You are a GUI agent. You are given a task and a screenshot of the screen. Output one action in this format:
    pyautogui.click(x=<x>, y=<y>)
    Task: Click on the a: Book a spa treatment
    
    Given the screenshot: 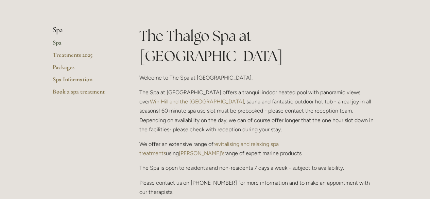 What is the action you would take?
    pyautogui.click(x=85, y=94)
    